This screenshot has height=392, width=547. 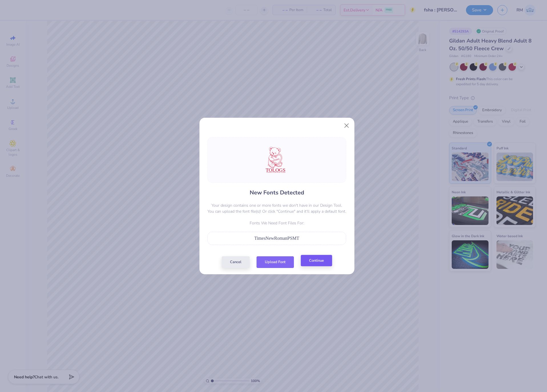 What do you see at coordinates (236, 262) in the screenshot?
I see `button: Cancel` at bounding box center [236, 262].